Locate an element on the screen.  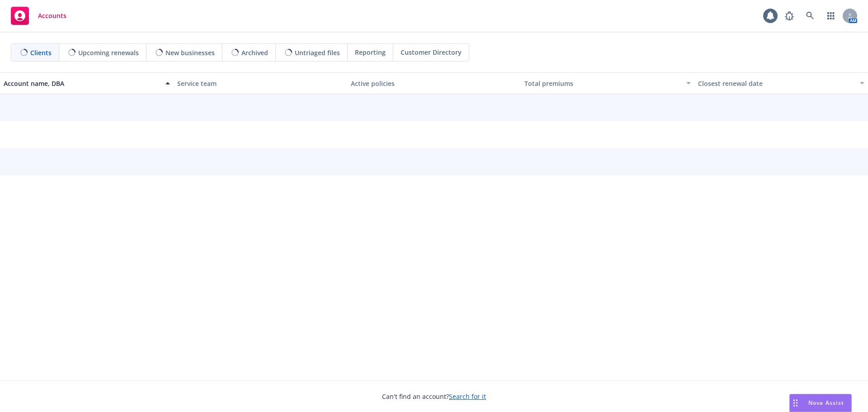
span: Reporting is located at coordinates (370, 52).